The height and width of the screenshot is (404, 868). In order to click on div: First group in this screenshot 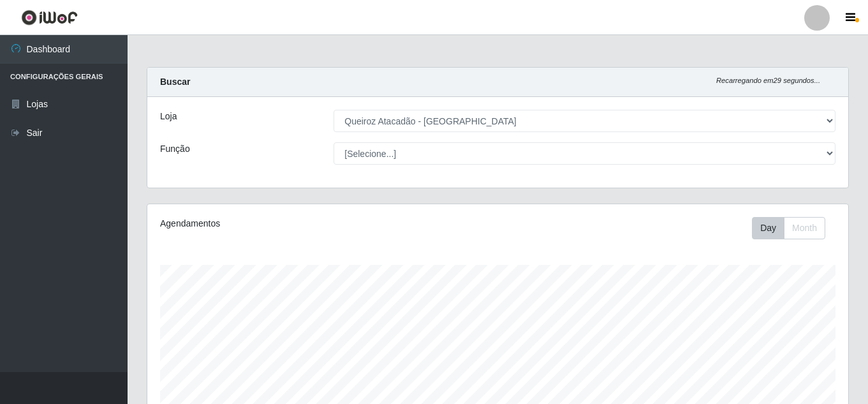, I will do `click(788, 227)`.